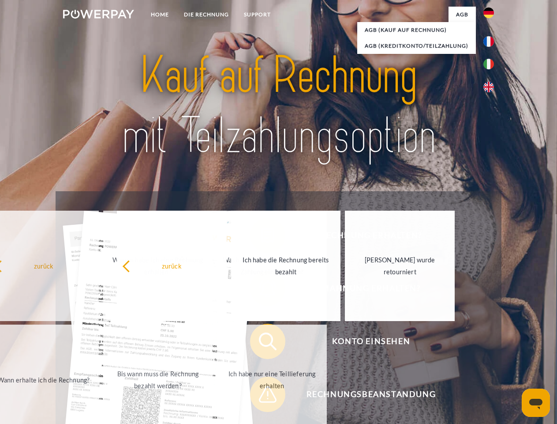  Describe the element at coordinates (98, 14) in the screenshot. I see `img: logo-powerpay-white.svg` at that location.